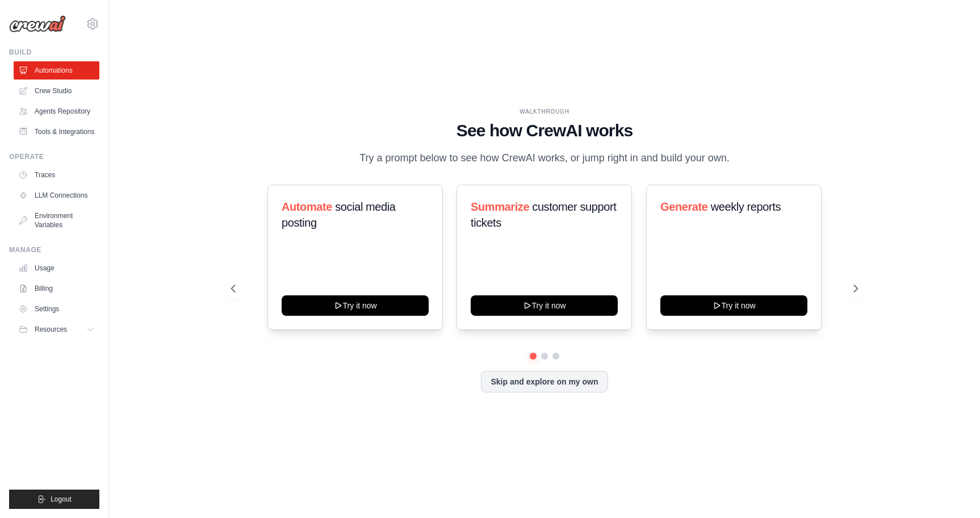 The height and width of the screenshot is (518, 980). I want to click on span: customer support tickets, so click(543, 215).